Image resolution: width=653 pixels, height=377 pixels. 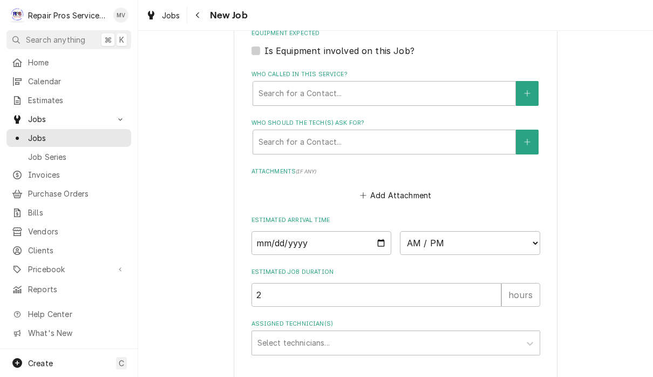 I want to click on div: Estimated Arrival Time, so click(x=396, y=235).